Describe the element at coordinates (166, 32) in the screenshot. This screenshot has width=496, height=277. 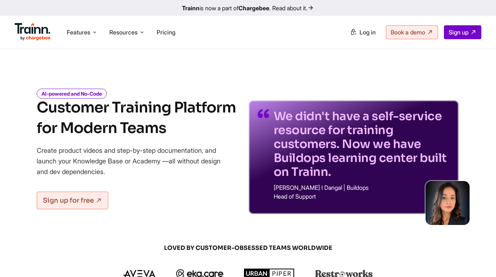
I see `a: Pricing` at that location.